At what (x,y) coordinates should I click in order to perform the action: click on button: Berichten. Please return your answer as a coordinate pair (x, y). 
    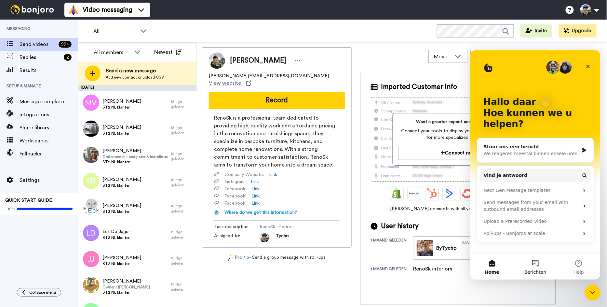
    Looking at the image, I should click on (65, 216).